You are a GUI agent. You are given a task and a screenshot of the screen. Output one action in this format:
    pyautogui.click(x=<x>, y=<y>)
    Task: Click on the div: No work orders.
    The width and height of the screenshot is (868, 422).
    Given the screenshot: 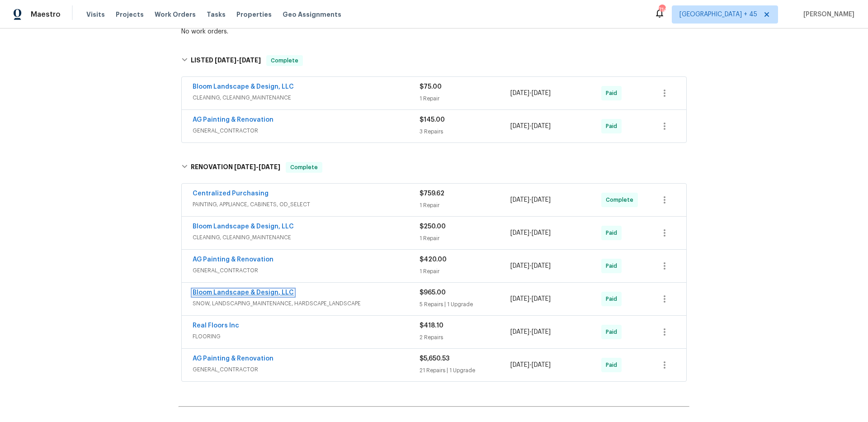 What is the action you would take?
    pyautogui.click(x=434, y=32)
    